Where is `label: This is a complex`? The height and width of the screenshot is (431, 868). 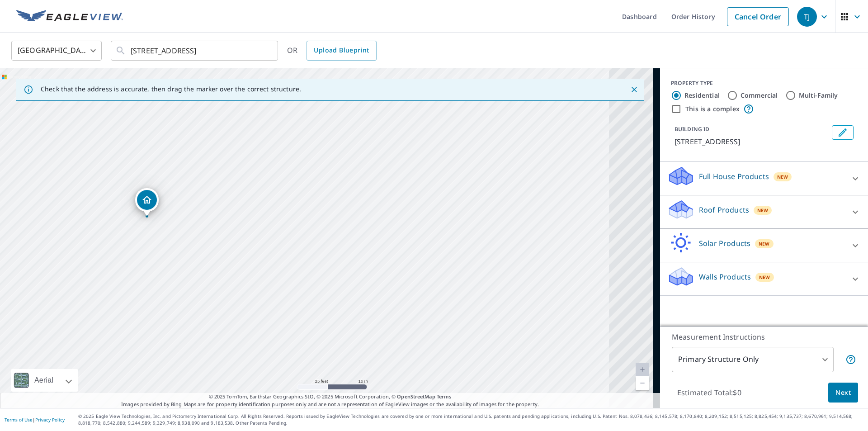 label: This is a complex is located at coordinates (713, 109).